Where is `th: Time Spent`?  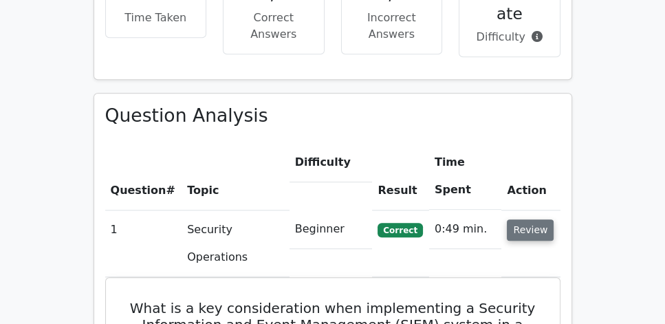 th: Time Spent is located at coordinates (465, 176).